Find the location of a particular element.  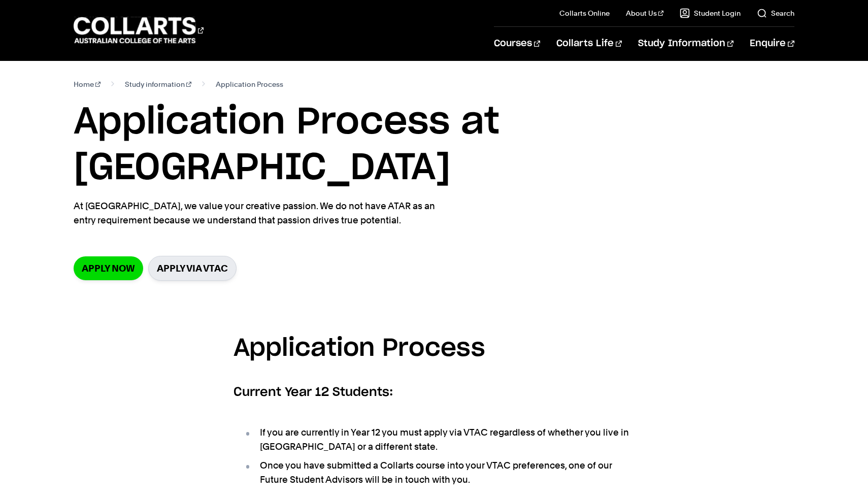

a: Enquire is located at coordinates (771, 44).